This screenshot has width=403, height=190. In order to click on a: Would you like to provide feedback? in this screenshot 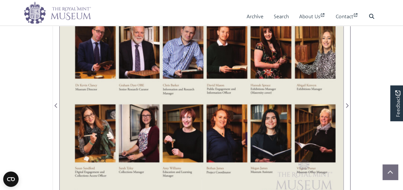, I will do `click(397, 104)`.